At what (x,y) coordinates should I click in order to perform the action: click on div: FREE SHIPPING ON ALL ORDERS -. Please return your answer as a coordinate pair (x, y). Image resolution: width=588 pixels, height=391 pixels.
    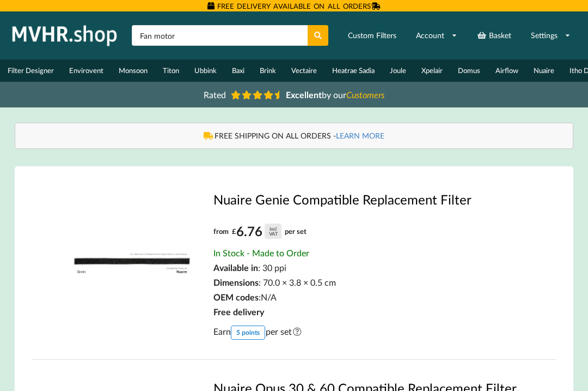
    Looking at the image, I should click on (294, 136).